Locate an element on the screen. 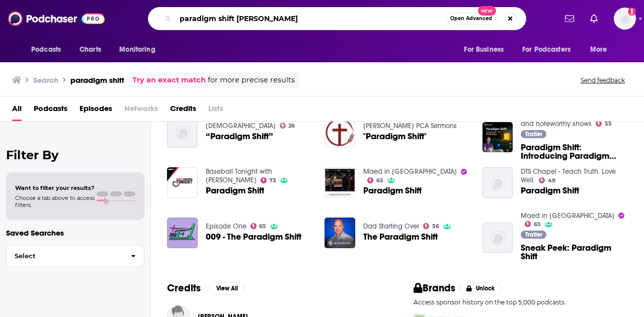 The width and height of the screenshot is (644, 317). h3: paradigm shift is located at coordinates (97, 80).